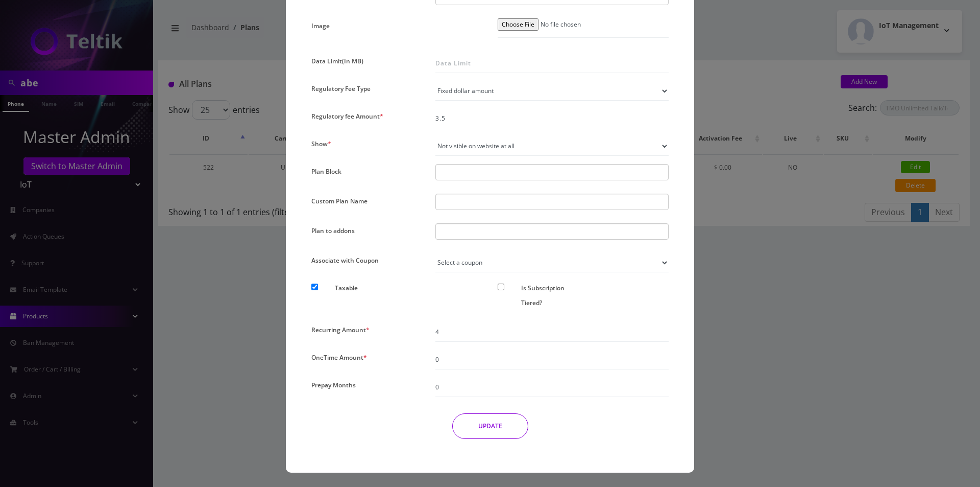 This screenshot has width=980, height=487. Describe the element at coordinates (346, 287) in the screenshot. I see `label: Taxable` at that location.